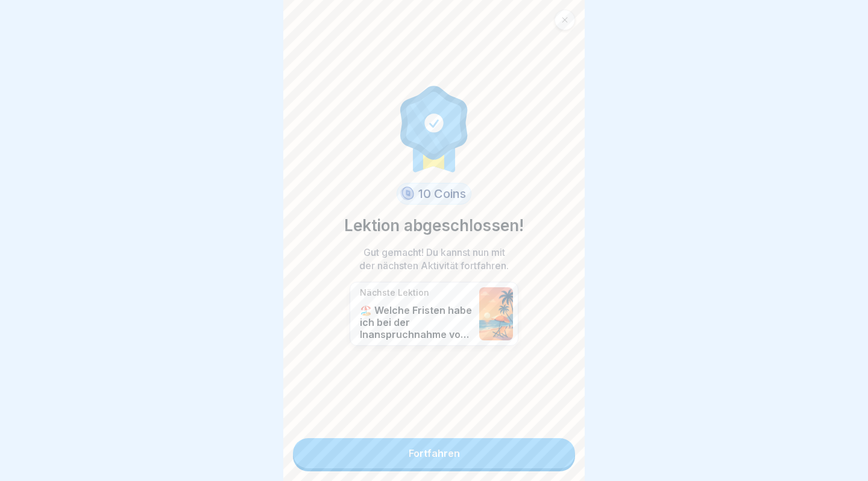 The image size is (868, 481). What do you see at coordinates (417, 293) in the screenshot?
I see `p: Nächste Lektion` at bounding box center [417, 293].